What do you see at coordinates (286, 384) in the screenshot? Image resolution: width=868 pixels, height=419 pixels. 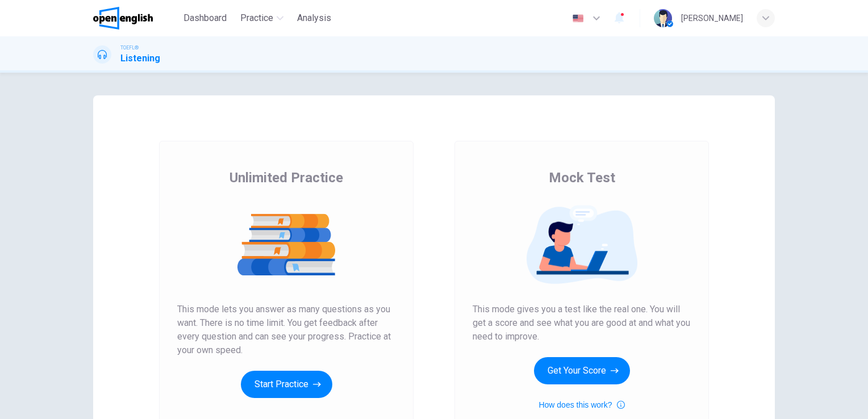 I see `button: Start Practice` at bounding box center [286, 384].